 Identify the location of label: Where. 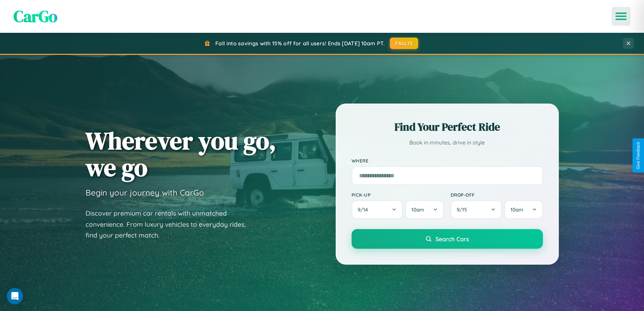
(448, 160).